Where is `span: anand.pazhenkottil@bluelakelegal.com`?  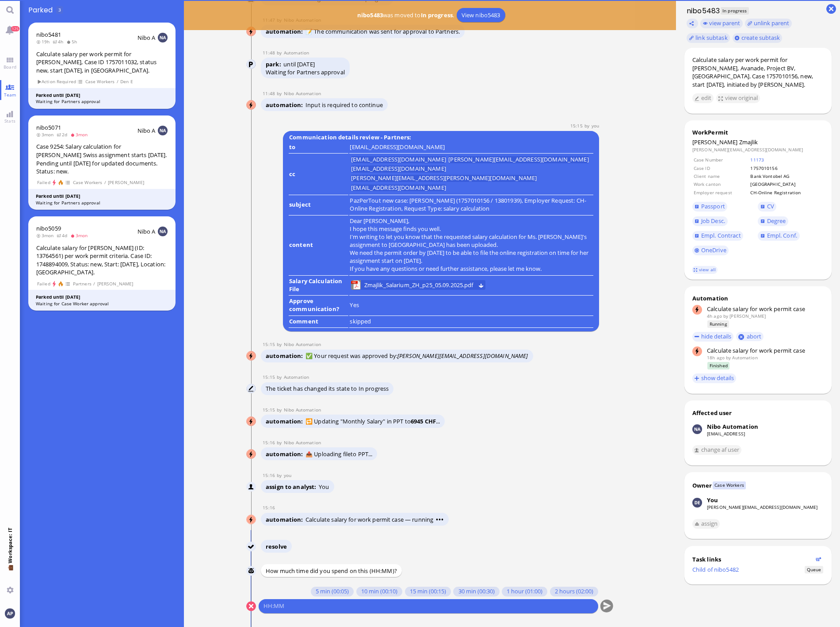 span: anand.pazhenkottil@bluelakelegal.com is located at coordinates (323, 487).